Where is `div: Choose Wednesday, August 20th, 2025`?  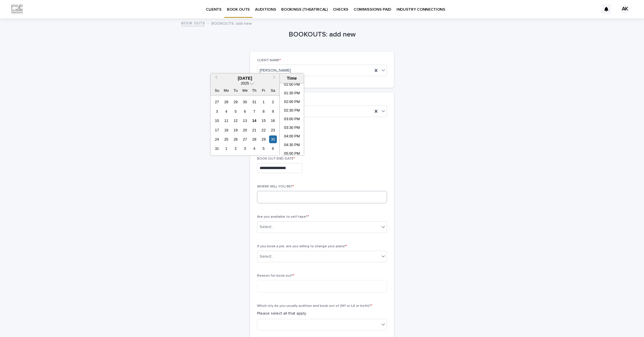 div: Choose Wednesday, August 20th, 2025 is located at coordinates (245, 130).